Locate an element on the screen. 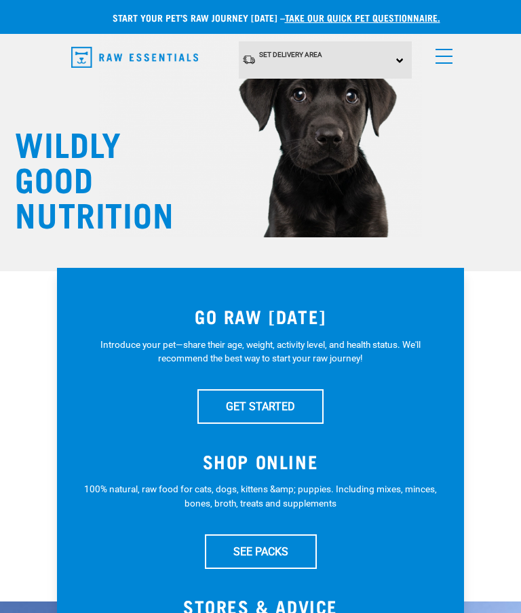 The height and width of the screenshot is (613, 521). img: Raw Essentials Logo is located at coordinates (134, 57).